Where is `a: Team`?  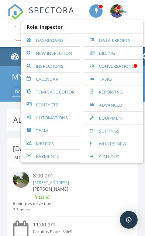 a: Team is located at coordinates (51, 131).